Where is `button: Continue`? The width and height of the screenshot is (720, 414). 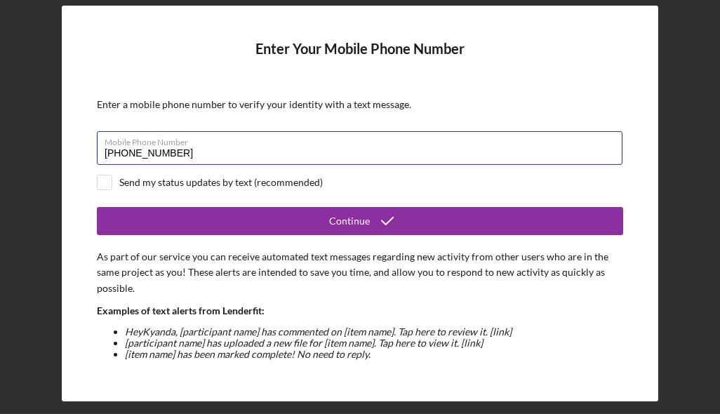
button: Continue is located at coordinates (360, 221).